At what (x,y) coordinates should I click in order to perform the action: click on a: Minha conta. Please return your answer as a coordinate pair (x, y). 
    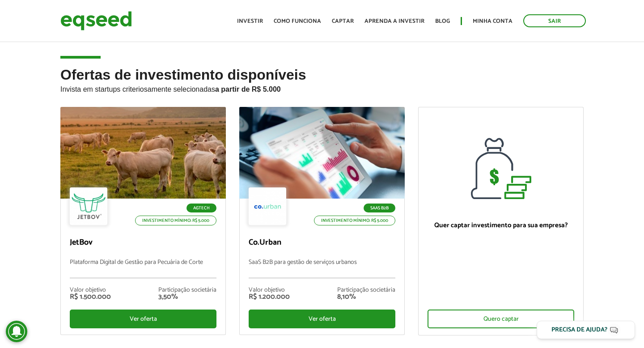
    Looking at the image, I should click on (493, 21).